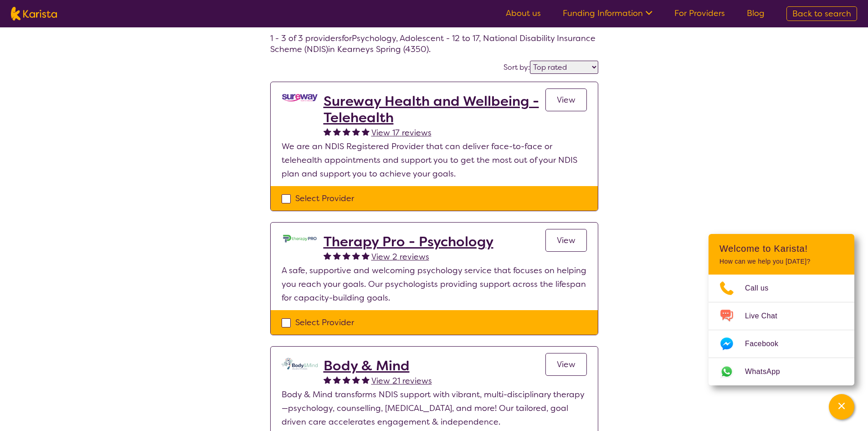 The image size is (868, 431). What do you see at coordinates (434, 284) in the screenshot?
I see `p: A safe, supportive and welcoming psychology service that focuses on helping you reach your goals....` at bounding box center [434, 284].